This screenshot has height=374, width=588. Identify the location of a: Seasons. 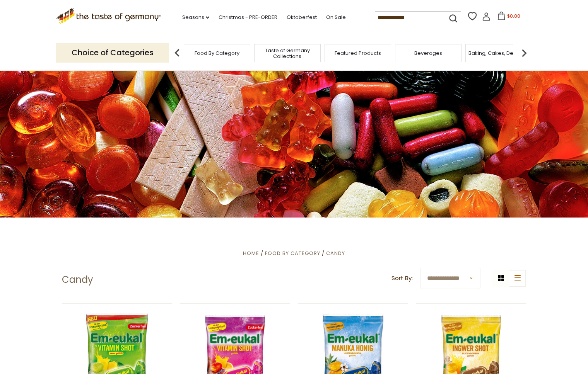
(196, 17).